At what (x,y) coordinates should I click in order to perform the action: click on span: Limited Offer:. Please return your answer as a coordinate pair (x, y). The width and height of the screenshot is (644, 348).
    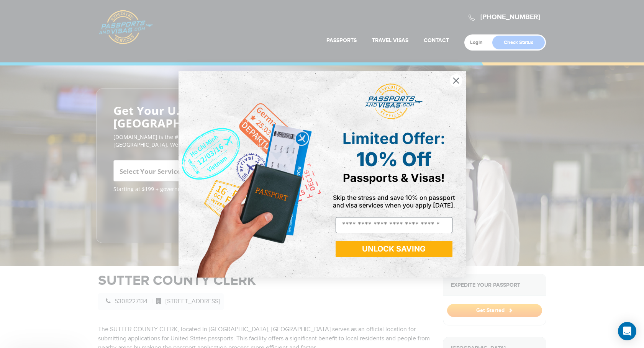
    Looking at the image, I should click on (394, 138).